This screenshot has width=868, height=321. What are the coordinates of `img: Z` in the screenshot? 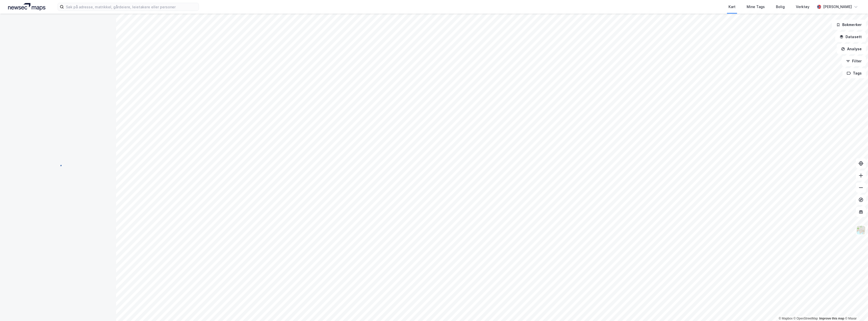 It's located at (861, 230).